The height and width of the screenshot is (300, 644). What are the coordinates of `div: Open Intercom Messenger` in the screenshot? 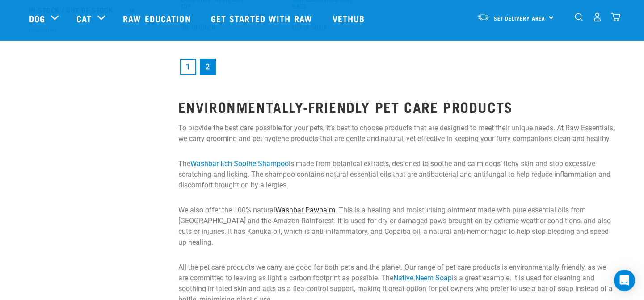 It's located at (624, 280).